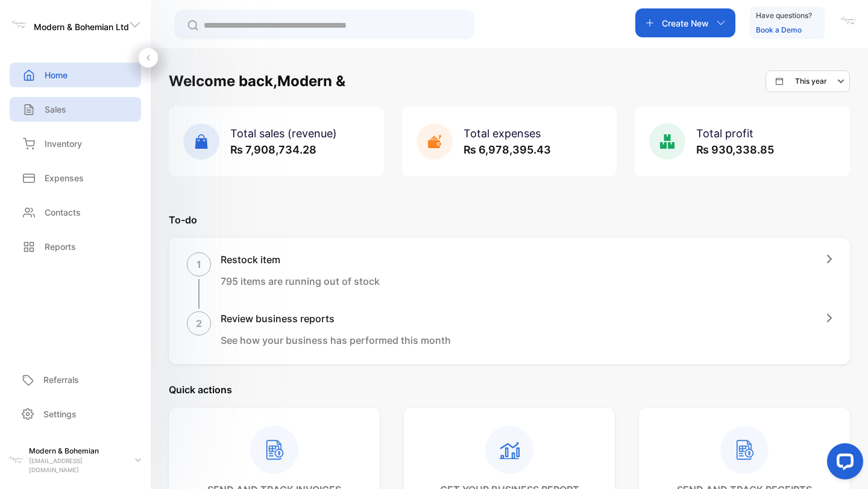 This screenshot has height=489, width=868. What do you see at coordinates (59, 414) in the screenshot?
I see `p: Settings` at bounding box center [59, 414].